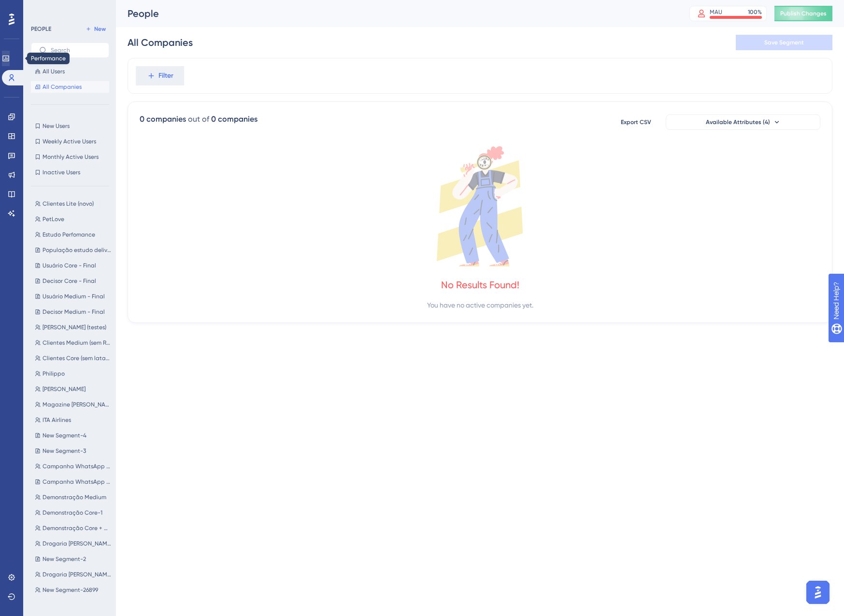 The width and height of the screenshot is (844, 616). Describe the element at coordinates (56, 126) in the screenshot. I see `span: New Users` at that location.